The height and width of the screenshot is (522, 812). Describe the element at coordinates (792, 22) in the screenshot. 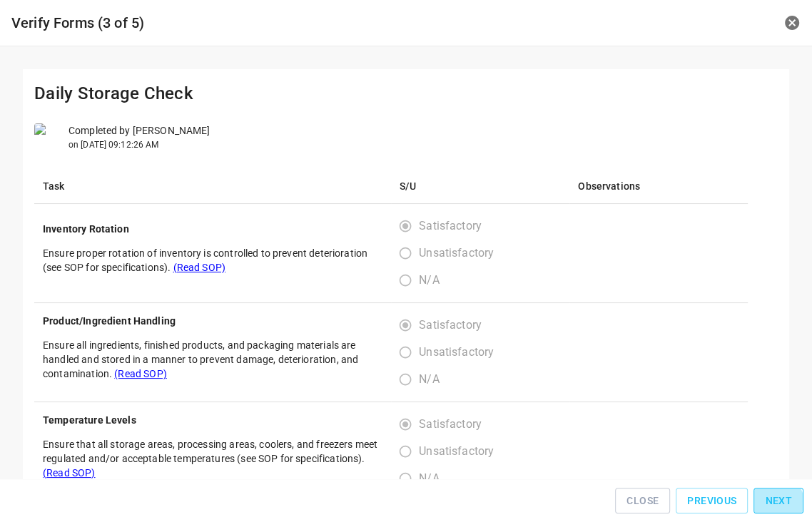

I see `button: close` at that location.